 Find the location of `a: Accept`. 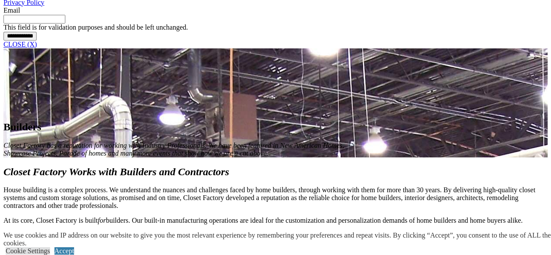

a: Accept is located at coordinates (64, 251).